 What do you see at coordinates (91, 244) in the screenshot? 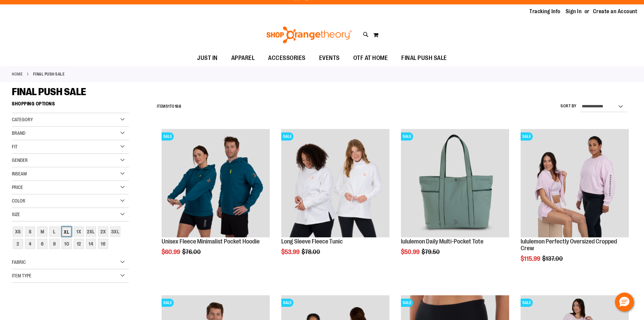
I see `div: 14` at bounding box center [91, 244].